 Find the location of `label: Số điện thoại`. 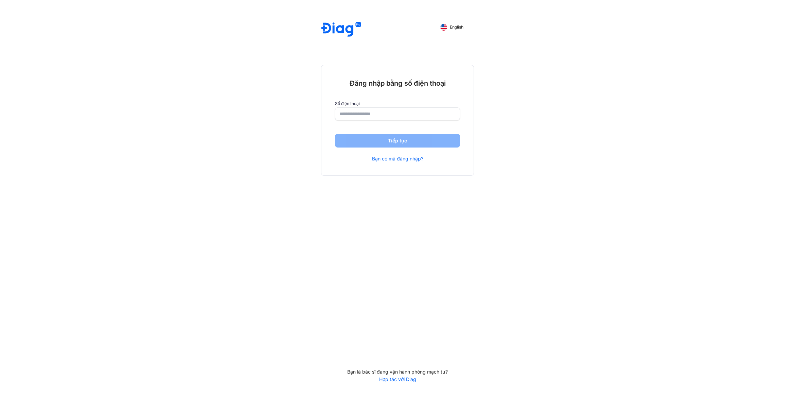

label: Số điện thoại is located at coordinates (398, 104).